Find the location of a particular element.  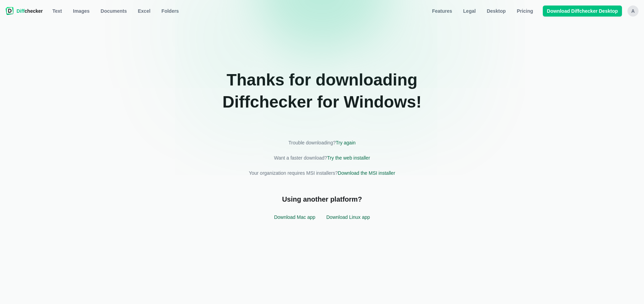

a: Try the web installer is located at coordinates (348, 158).